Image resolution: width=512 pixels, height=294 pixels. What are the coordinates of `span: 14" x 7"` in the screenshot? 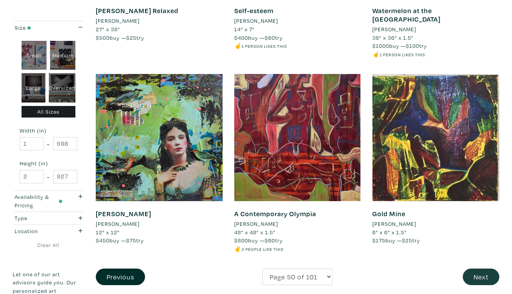 It's located at (244, 29).